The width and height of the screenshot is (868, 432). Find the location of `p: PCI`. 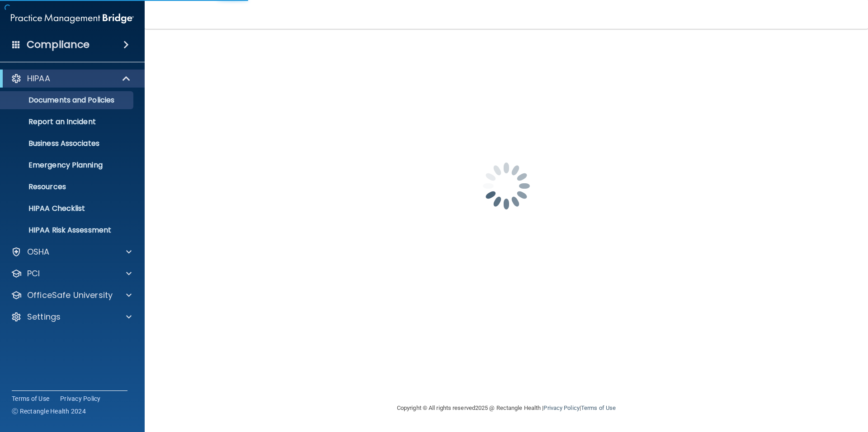

p: PCI is located at coordinates (33, 274).